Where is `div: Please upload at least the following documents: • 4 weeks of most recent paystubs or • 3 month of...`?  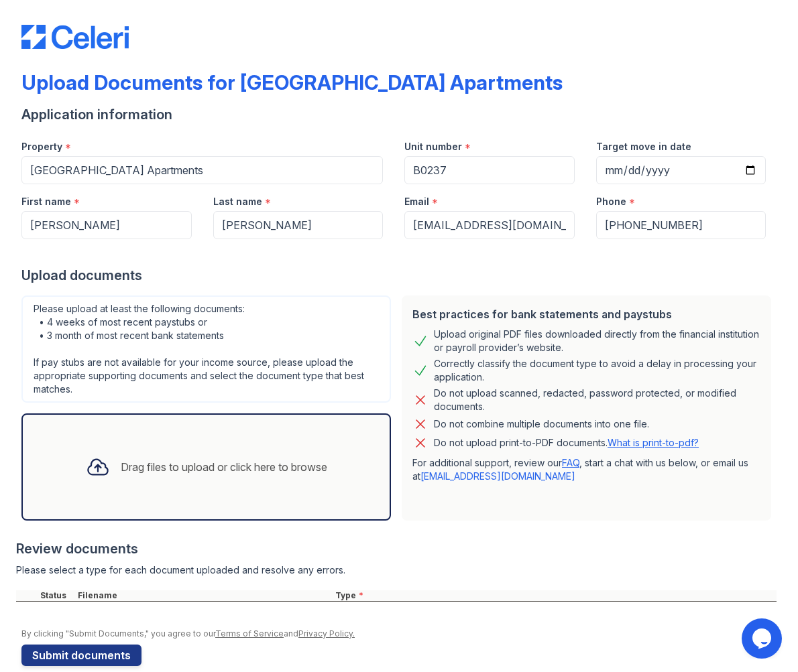 div: Please upload at least the following documents: • 4 weeks of most recent paystubs or • 3 month of... is located at coordinates (206, 349).